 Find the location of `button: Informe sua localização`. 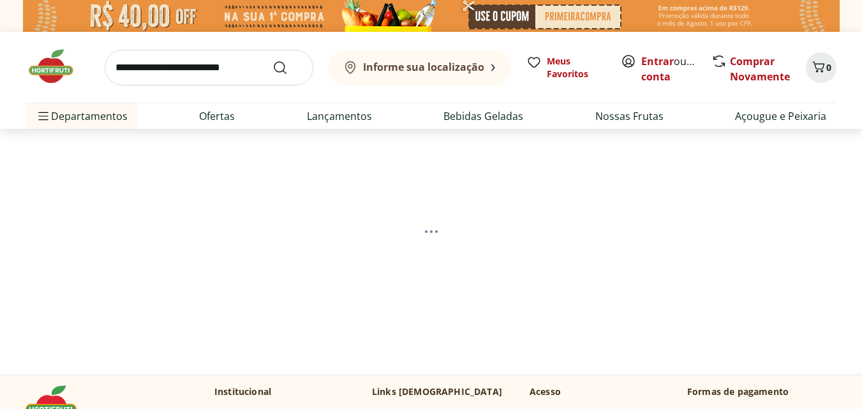

button: Informe sua localização is located at coordinates (420, 68).